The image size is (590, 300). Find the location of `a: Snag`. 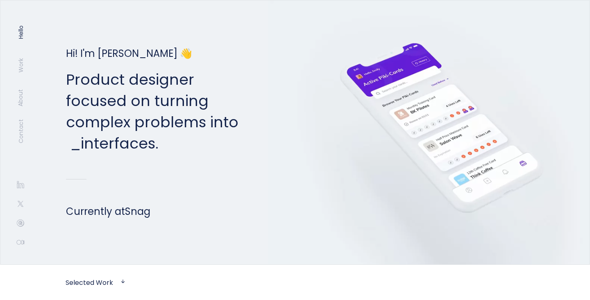

a: Snag is located at coordinates (138, 211).